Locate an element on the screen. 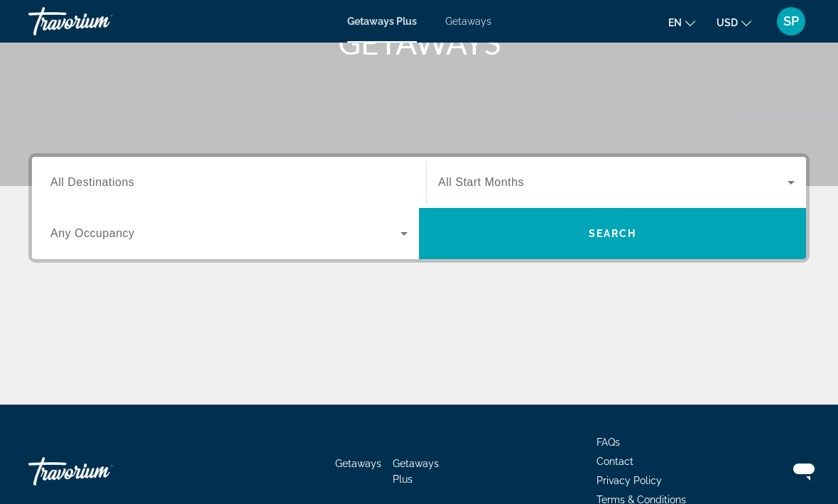  a: FAQs is located at coordinates (608, 442).